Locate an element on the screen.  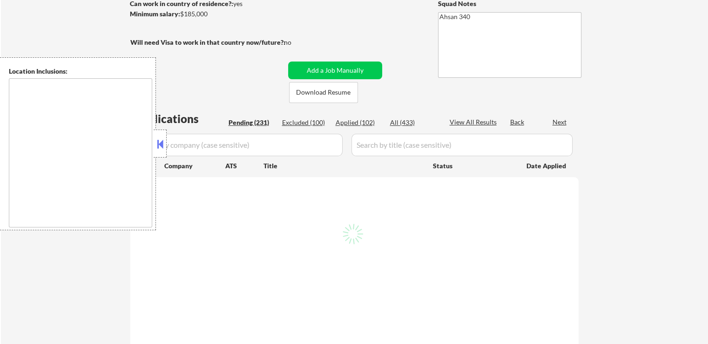
div: Back is located at coordinates (518, 122).